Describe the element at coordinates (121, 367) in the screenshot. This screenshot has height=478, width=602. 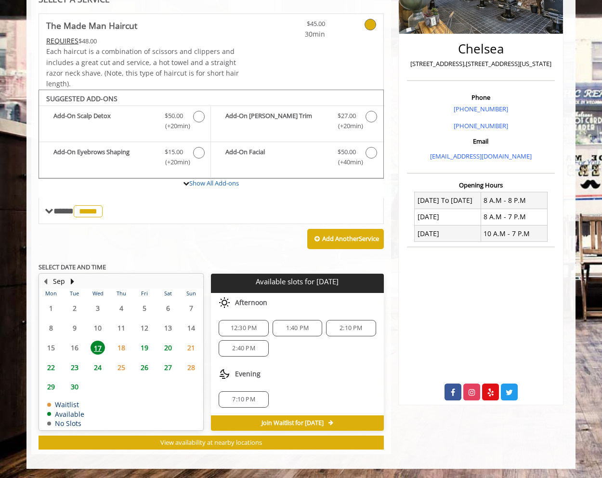
I see `span: 25` at that location.